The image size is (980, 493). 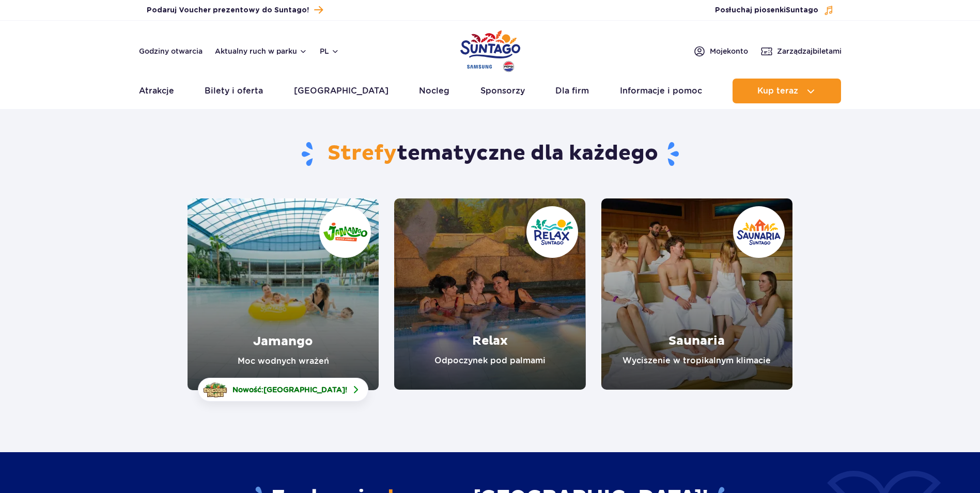 I want to click on a: Relax, so click(x=490, y=294).